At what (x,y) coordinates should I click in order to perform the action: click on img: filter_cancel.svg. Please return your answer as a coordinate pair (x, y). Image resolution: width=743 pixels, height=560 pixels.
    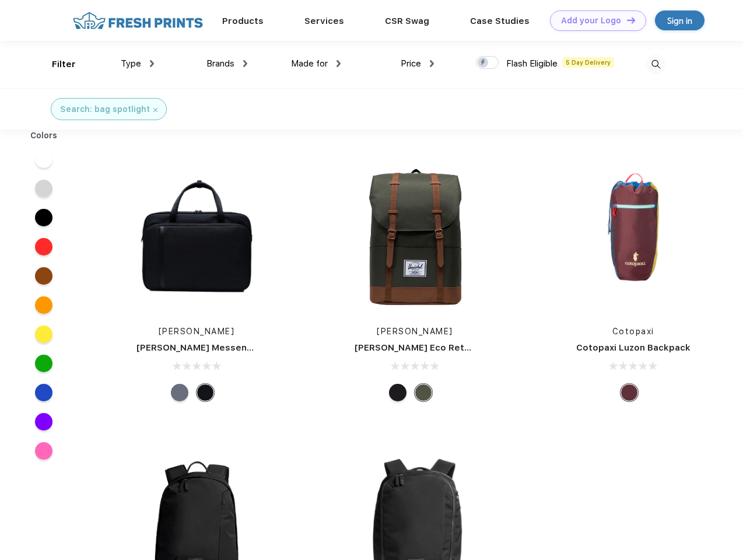
    Looking at the image, I should click on (155, 110).